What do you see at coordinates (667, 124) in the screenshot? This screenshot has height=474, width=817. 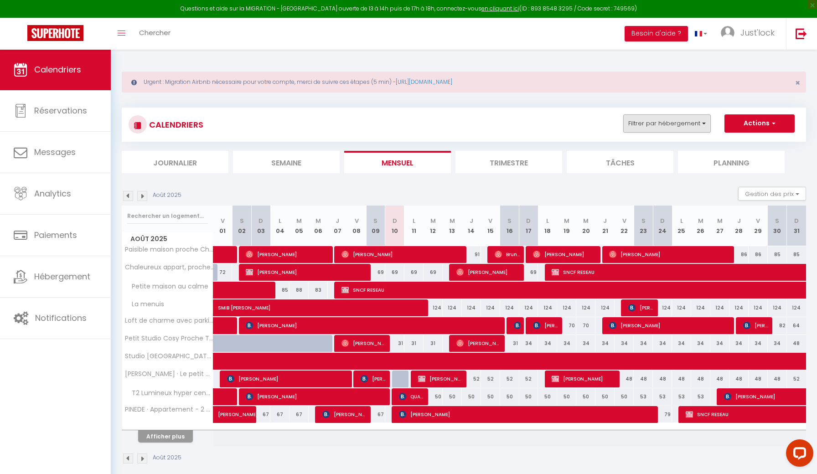 I see `button: Filtrer par hébergement` at bounding box center [667, 124].